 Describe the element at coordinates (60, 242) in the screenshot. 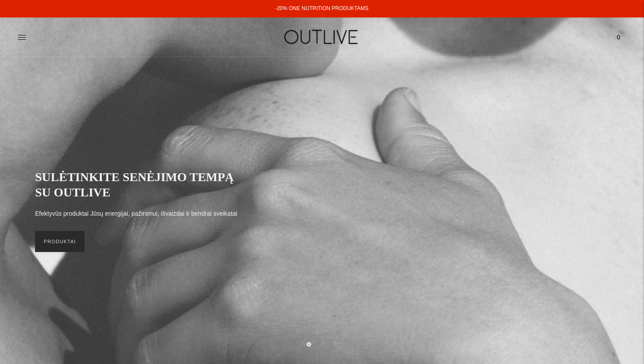

I see `a: PRODUKTAI` at that location.